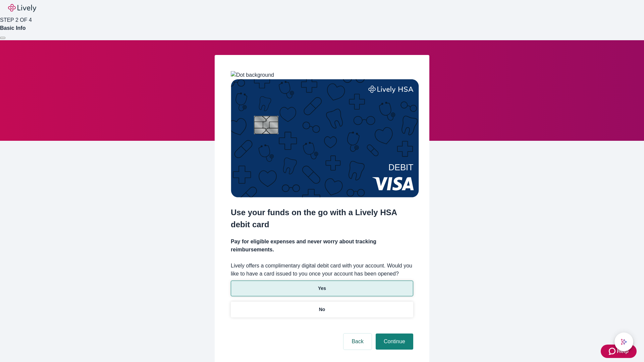 This screenshot has width=644, height=362. I want to click on h4: Pay for eligible expenses and never worry about tracking reimbursements., so click(322, 246).